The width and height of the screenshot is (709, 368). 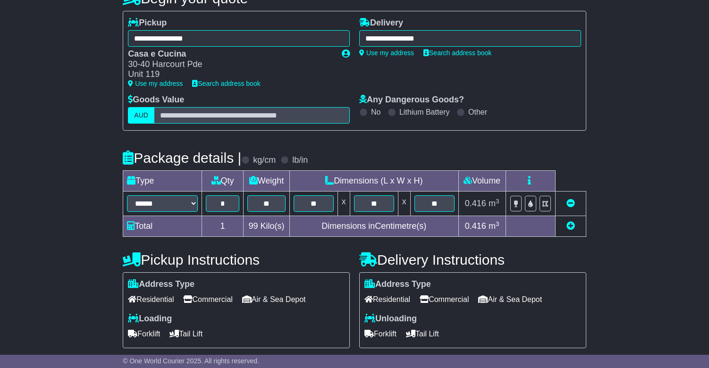 I want to click on h4: Delivery Instructions, so click(x=473, y=260).